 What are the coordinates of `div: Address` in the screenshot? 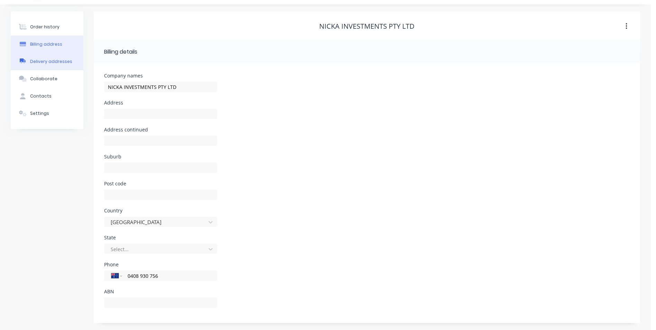 It's located at (161, 103).